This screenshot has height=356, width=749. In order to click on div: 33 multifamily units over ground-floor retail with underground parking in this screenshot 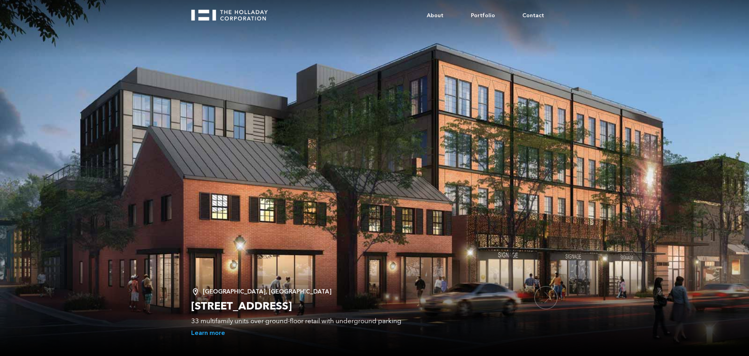, I will do `click(359, 321)`.